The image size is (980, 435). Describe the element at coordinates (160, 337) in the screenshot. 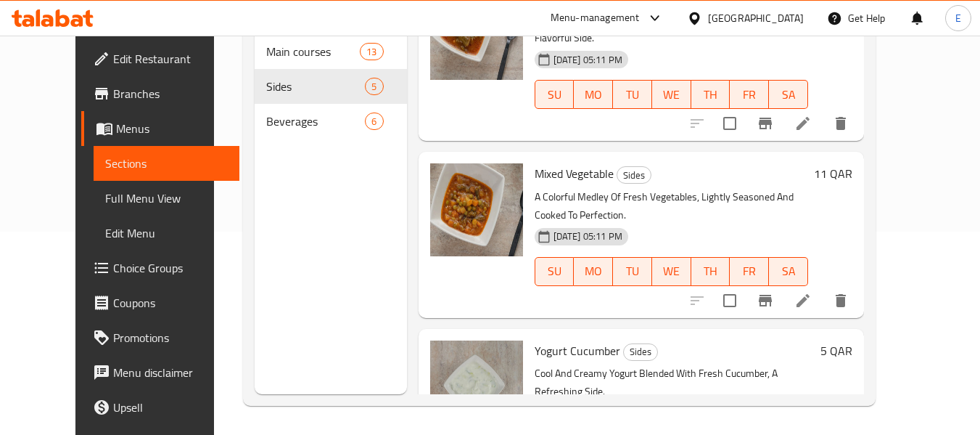

I see `a: Promotions` at that location.